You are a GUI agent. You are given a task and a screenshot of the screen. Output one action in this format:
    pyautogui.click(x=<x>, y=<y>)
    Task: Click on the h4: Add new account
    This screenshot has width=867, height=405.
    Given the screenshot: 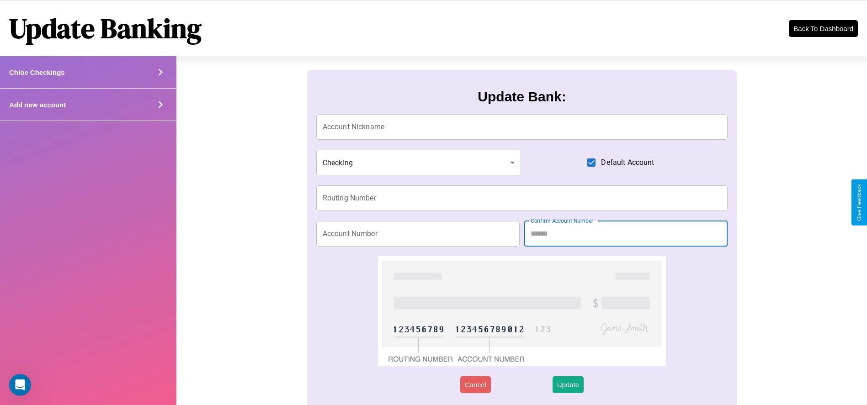 What is the action you would take?
    pyautogui.click(x=37, y=105)
    